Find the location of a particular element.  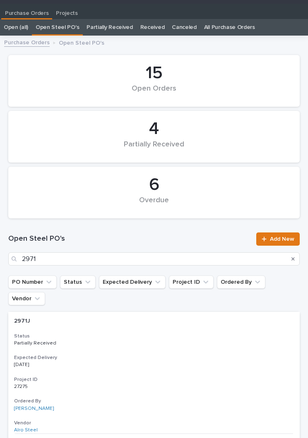

a: Projects is located at coordinates (67, 12).